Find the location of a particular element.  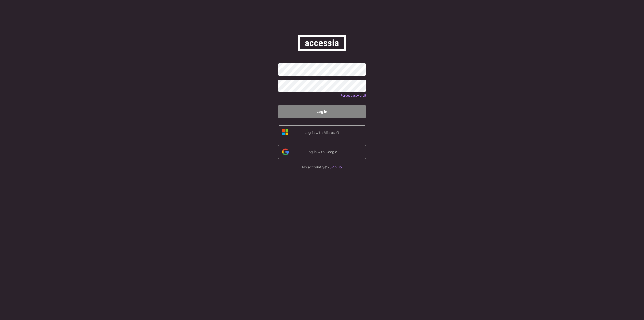

div: Log in with Microsoft is located at coordinates (322, 132).